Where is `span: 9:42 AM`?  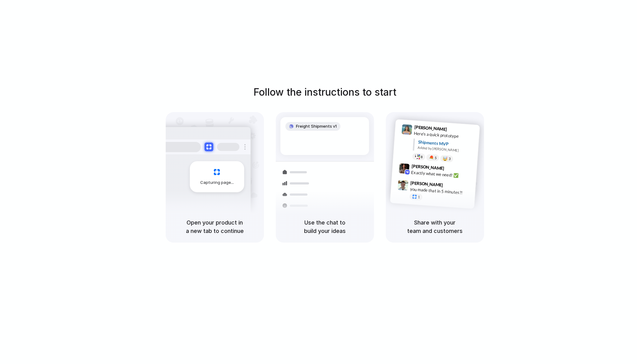
span: 9:42 AM is located at coordinates (452, 170).